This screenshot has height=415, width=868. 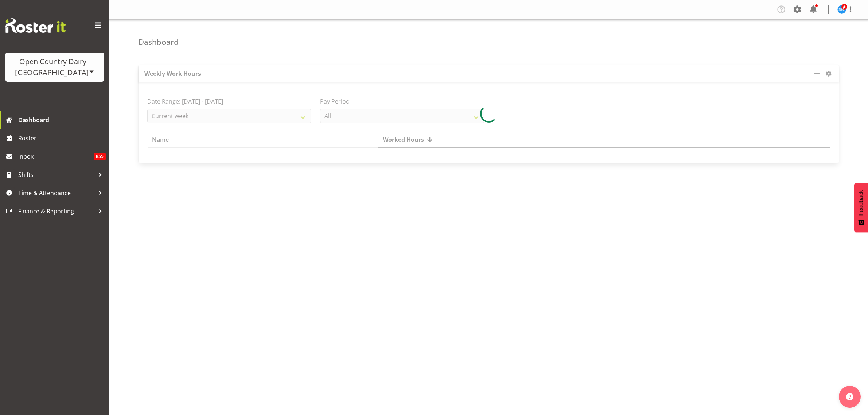 What do you see at coordinates (851, 397) in the screenshot?
I see `img: help-xxl-2.png` at bounding box center [851, 397].